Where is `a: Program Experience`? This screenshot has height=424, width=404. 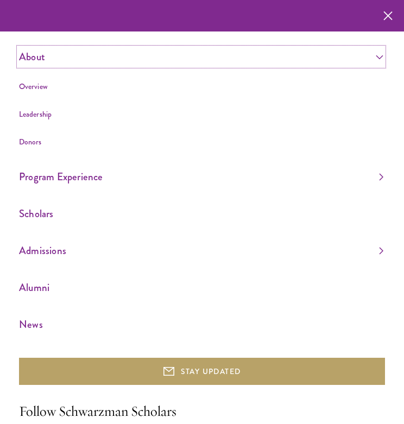 a: Program Experience is located at coordinates (201, 177).